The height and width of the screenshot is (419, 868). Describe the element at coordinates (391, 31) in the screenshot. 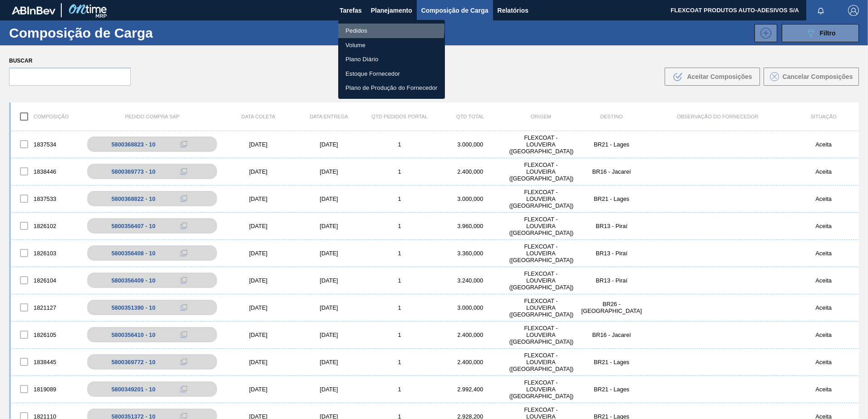

I see `a: Pedidos` at that location.